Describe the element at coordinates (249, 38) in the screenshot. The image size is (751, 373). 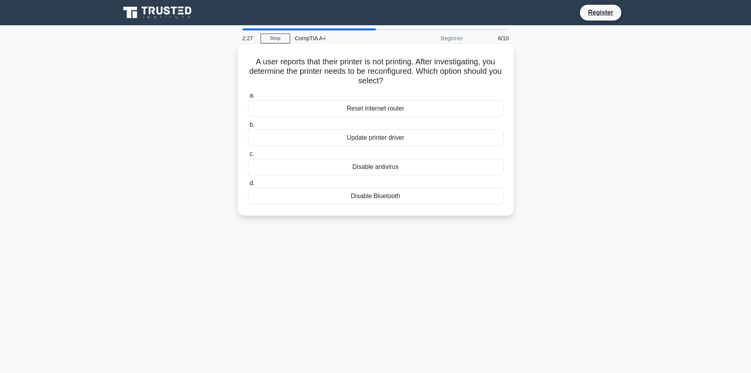
I see `div: 2:27` at that location.